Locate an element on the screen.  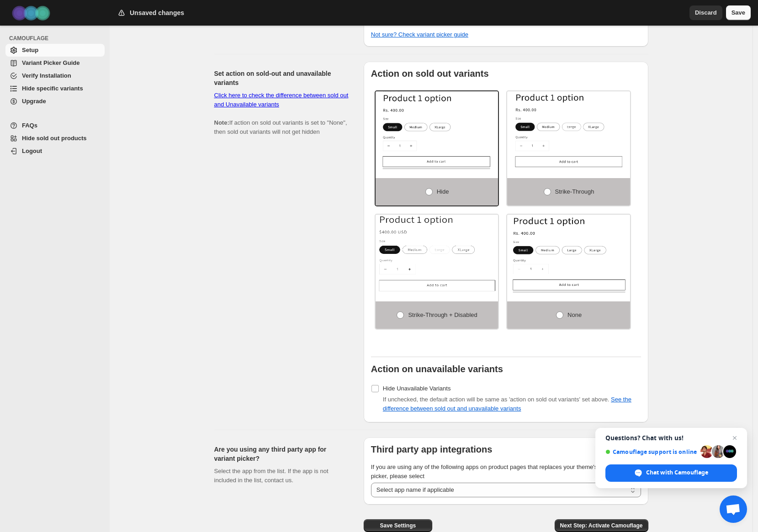
div: Chat with Camouflage is located at coordinates (672, 473).